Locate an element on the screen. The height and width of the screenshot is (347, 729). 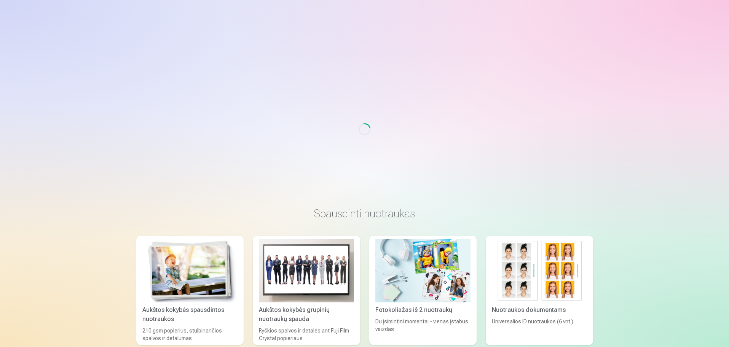
div: Ryškios spalvos ir detalės ant Fuji Film Crystal popieriaus is located at coordinates (307, 334).